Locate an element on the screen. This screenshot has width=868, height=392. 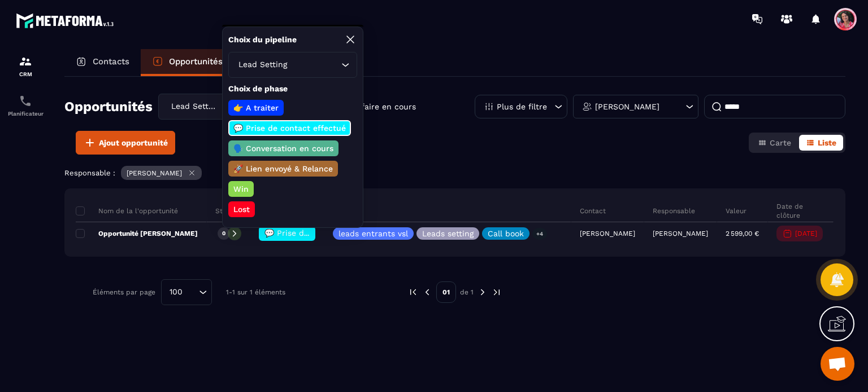
p: Plus de filtre is located at coordinates (521, 106).